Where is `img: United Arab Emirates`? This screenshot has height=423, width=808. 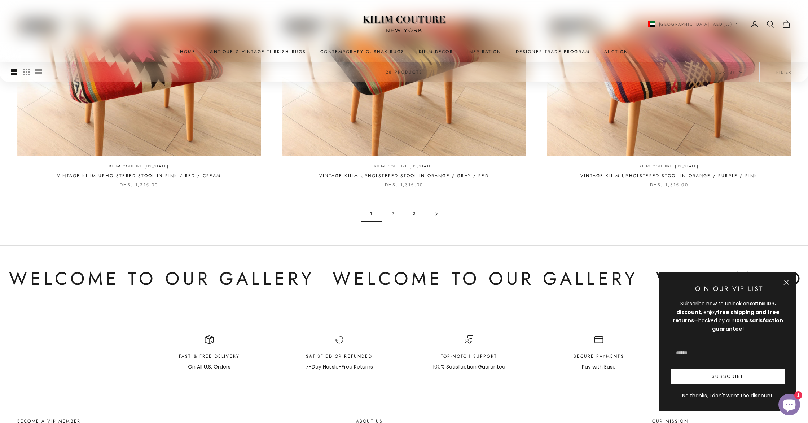
img: United Arab Emirates is located at coordinates (652, 24).